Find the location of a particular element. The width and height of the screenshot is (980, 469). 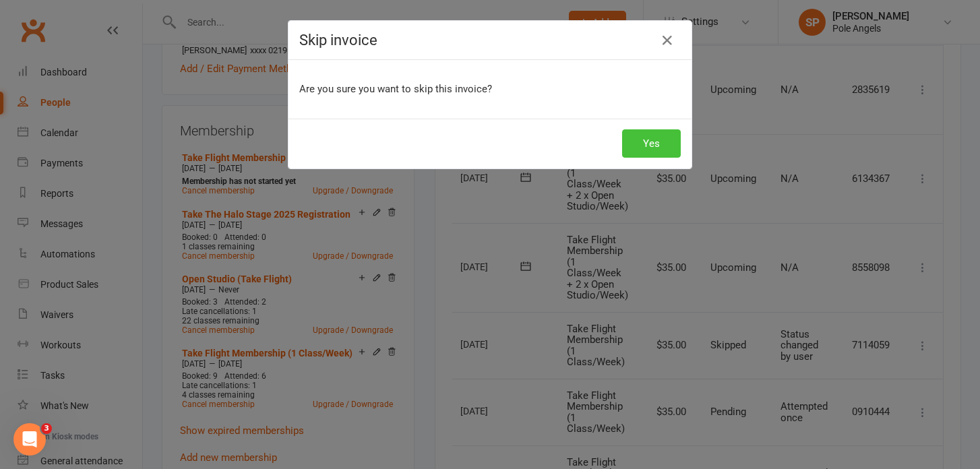

button: Close is located at coordinates (667, 40).